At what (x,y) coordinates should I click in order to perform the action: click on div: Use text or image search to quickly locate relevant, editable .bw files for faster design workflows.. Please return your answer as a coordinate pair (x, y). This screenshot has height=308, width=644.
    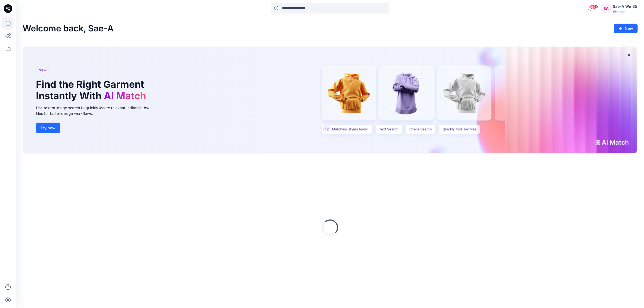
    Looking at the image, I should click on (96, 110).